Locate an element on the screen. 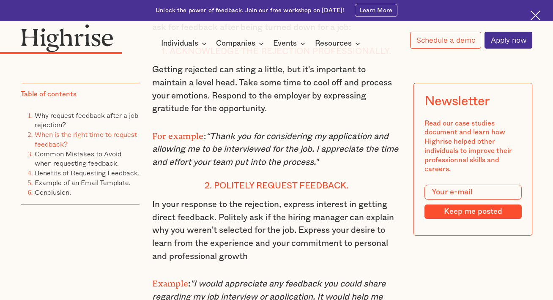 Image resolution: width=553 pixels, height=300 pixels. a: Apply now is located at coordinates (508, 40).